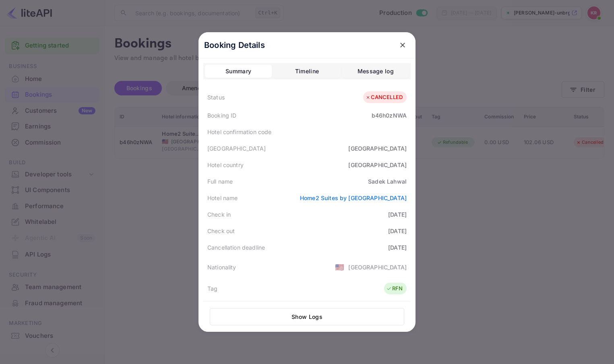  Describe the element at coordinates (216, 97) in the screenshot. I see `div: Status` at that location.